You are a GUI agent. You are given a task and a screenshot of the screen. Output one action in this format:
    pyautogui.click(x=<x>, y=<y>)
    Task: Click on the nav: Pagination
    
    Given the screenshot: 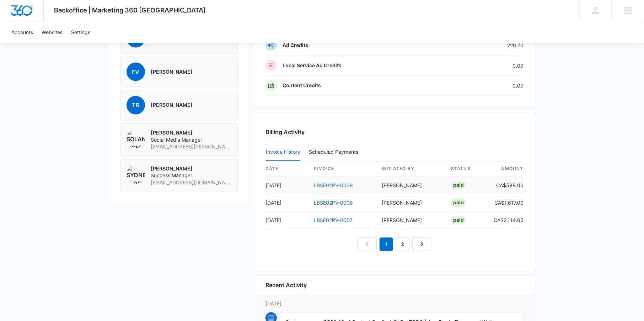 What is the action you would take?
    pyautogui.click(x=395, y=245)
    